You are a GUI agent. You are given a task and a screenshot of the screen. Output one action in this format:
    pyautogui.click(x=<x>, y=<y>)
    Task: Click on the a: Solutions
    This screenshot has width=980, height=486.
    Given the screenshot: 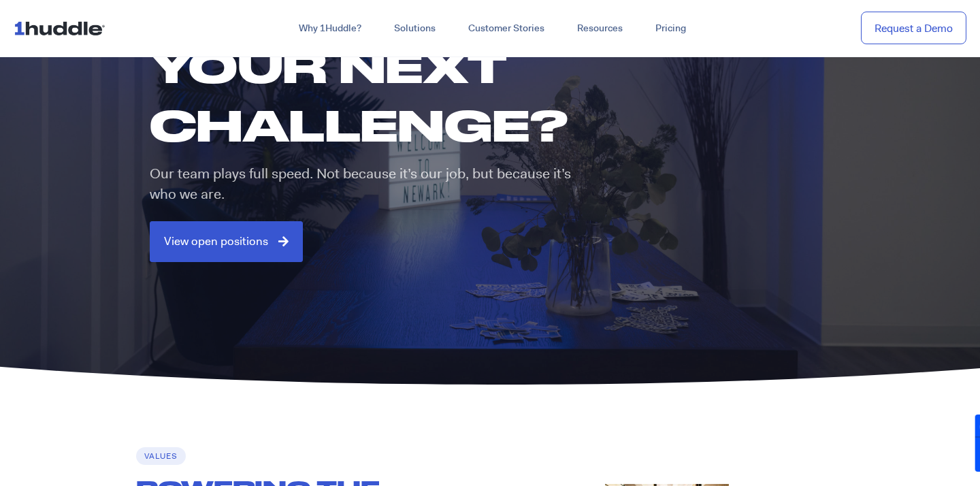 What is the action you would take?
    pyautogui.click(x=415, y=29)
    